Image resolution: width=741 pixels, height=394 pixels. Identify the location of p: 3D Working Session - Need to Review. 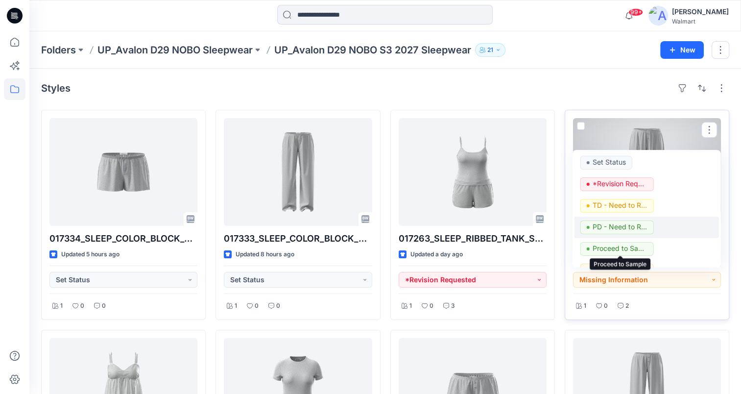
(620, 270).